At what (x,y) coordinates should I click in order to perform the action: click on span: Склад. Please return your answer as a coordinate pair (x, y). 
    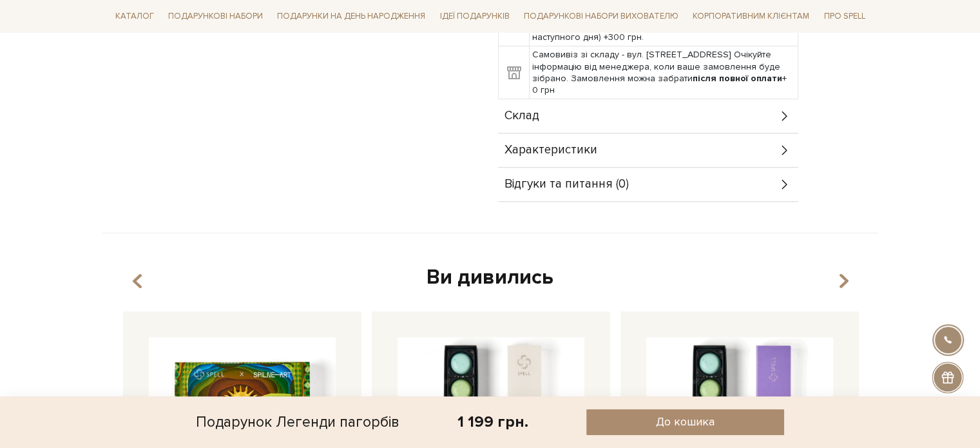
    Looking at the image, I should click on (522, 116).